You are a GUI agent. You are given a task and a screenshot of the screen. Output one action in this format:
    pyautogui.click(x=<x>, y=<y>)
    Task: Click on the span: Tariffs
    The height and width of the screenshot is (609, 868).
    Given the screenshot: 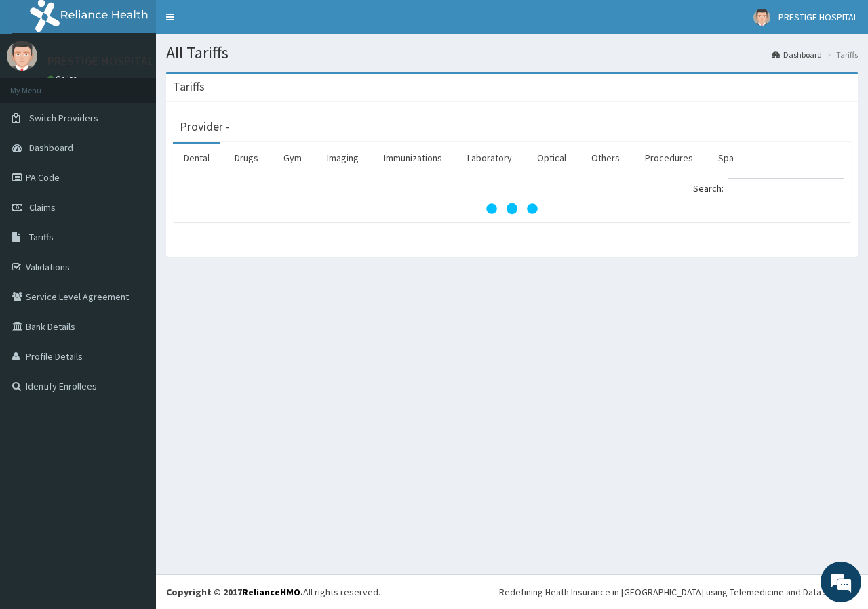 What is the action you would take?
    pyautogui.click(x=41, y=237)
    